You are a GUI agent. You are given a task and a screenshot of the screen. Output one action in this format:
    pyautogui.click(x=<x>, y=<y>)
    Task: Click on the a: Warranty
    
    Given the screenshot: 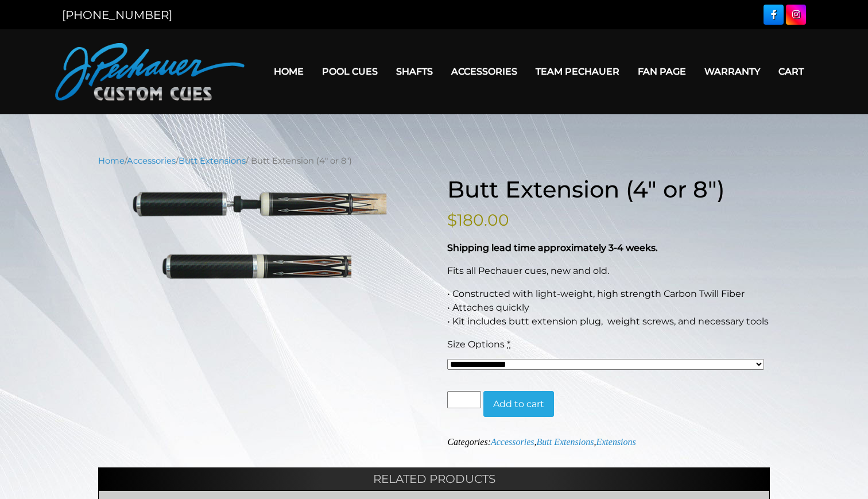 What is the action you would take?
    pyautogui.click(x=732, y=71)
    